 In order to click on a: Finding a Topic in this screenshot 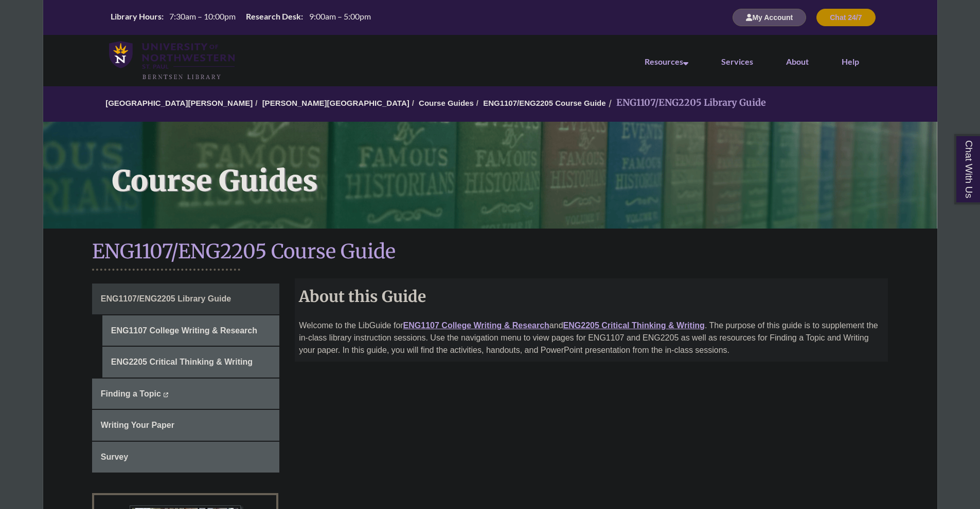, I will do `click(185, 395)`.